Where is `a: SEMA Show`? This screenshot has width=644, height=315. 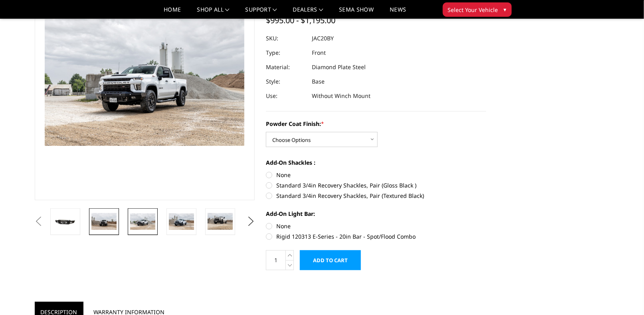 a: SEMA Show is located at coordinates (356, 12).